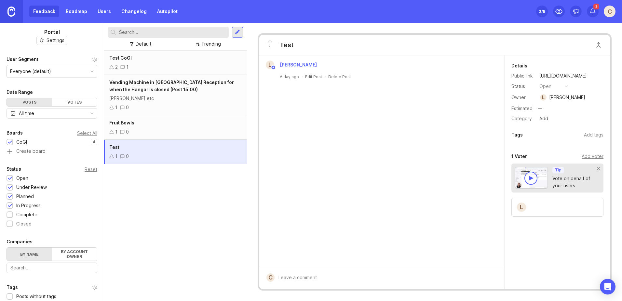 The height and width of the screenshot is (301, 622). Describe the element at coordinates (36, 296) in the screenshot. I see `div: Posts without tags` at that location.